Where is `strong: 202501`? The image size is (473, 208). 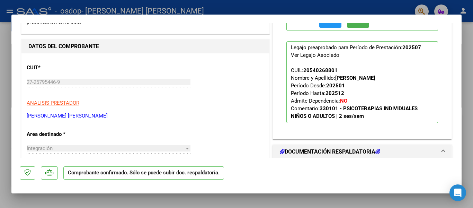
strong: 202501 is located at coordinates (336, 86).